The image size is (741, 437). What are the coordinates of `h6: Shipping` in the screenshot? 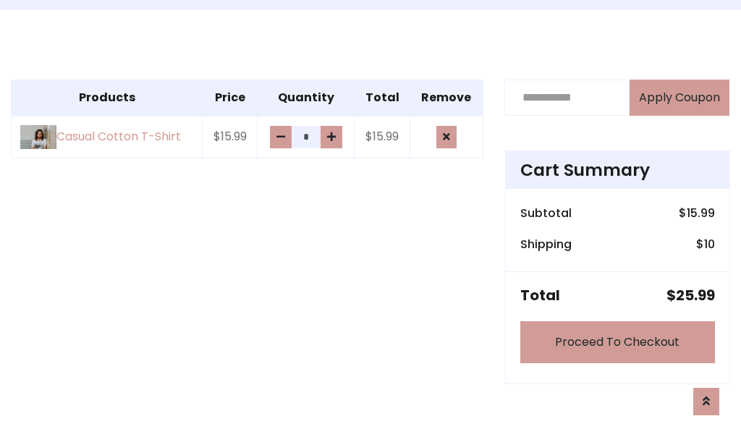 It's located at (545, 244).